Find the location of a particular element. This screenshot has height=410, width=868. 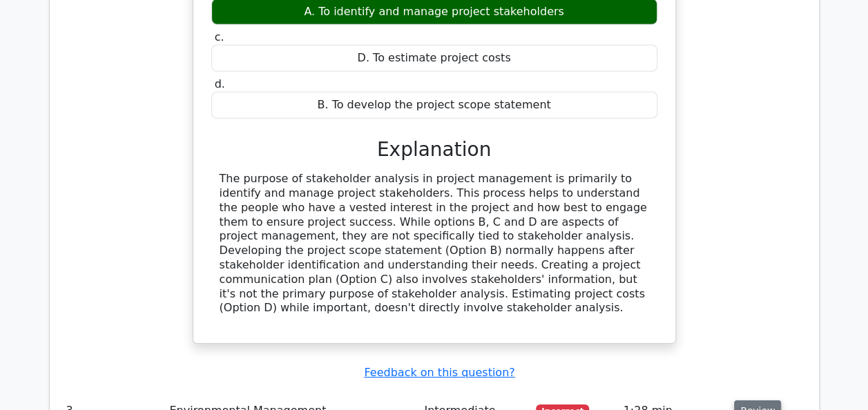

span: d. is located at coordinates (220, 84).